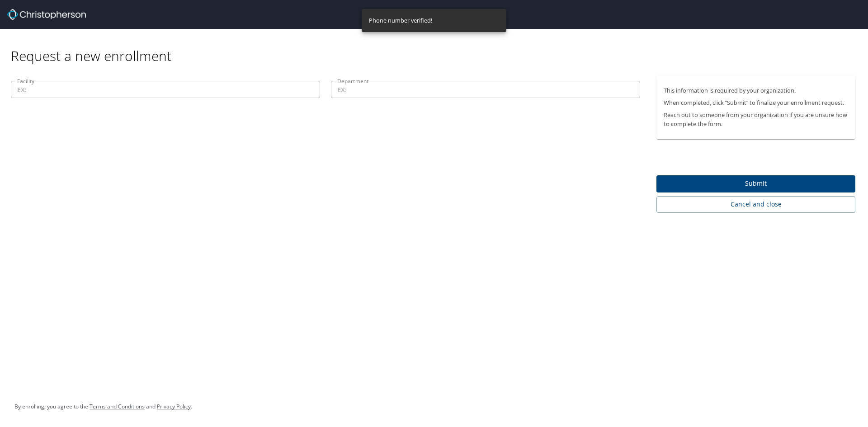  I want to click on img: cbt logo, so click(47, 14).